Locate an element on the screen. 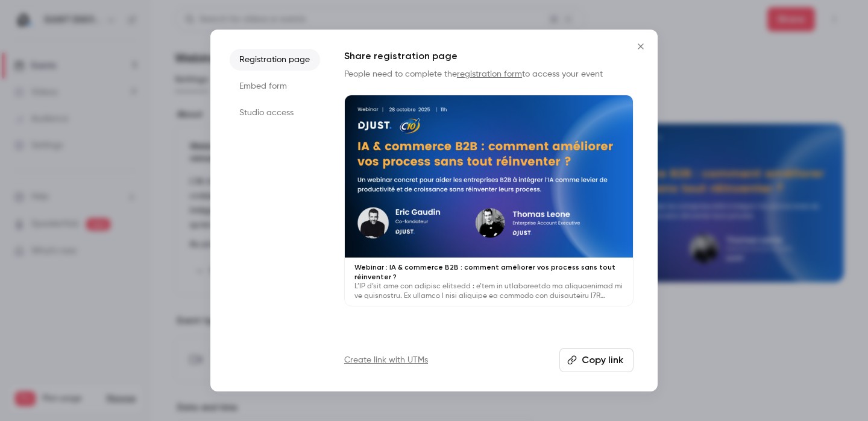  p: Webinar : IA & commerce B2B : comment améliorer vos process sans tout réinventer ? is located at coordinates (489, 272).